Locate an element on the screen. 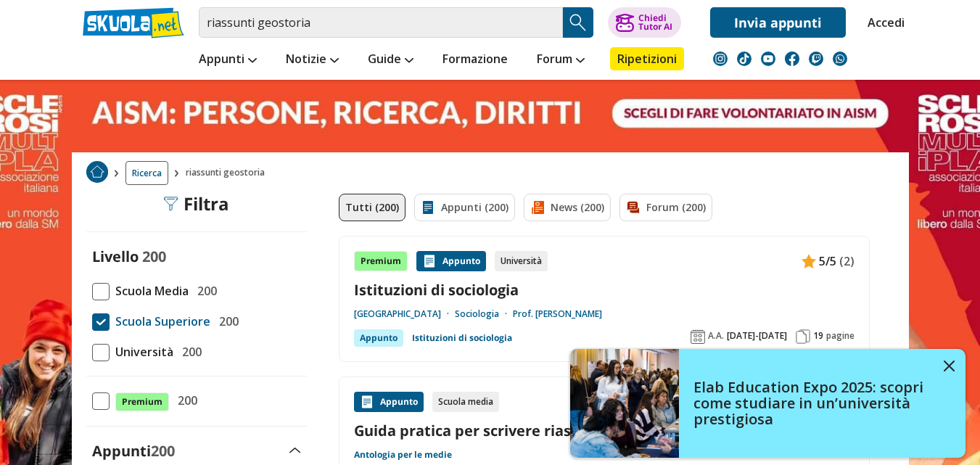 The height and width of the screenshot is (465, 980). a: News (200) is located at coordinates (568, 207).